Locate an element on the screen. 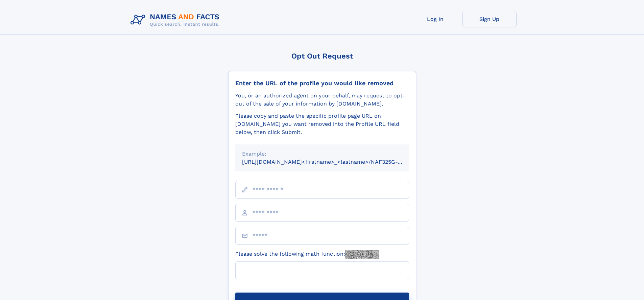 The width and height of the screenshot is (644, 300). img: Logo Names and Facts is located at coordinates (177, 20).